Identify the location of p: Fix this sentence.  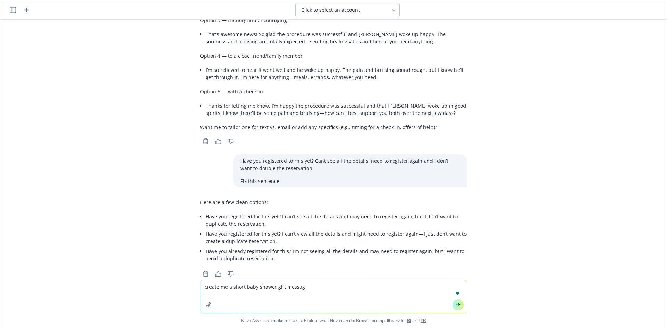
(350, 181).